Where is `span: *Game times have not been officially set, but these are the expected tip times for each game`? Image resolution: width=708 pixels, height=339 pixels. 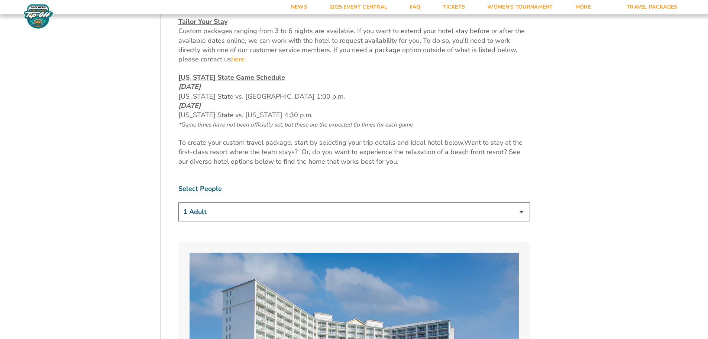 span: *Game times have not been officially set, but these are the expected tip times for each game is located at coordinates (296, 125).